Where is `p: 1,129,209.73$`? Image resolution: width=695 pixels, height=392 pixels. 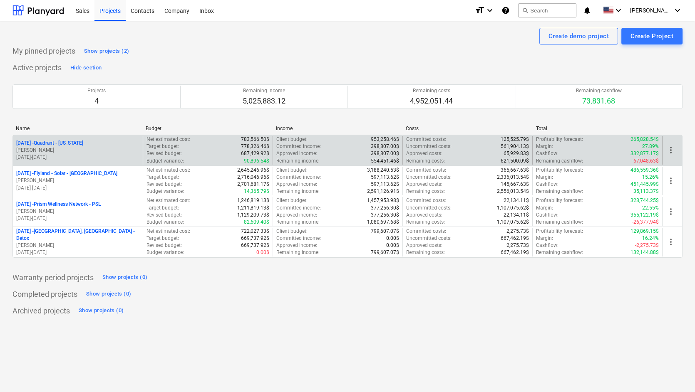
p: 1,129,209.73$ is located at coordinates (253, 215).